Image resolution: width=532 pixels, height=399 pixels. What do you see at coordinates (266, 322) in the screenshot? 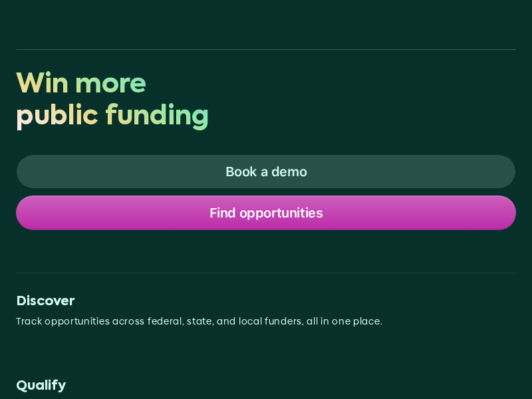
I see `p: Track opportunities across federal, state, and local funders, all in one place.` at bounding box center [266, 322].